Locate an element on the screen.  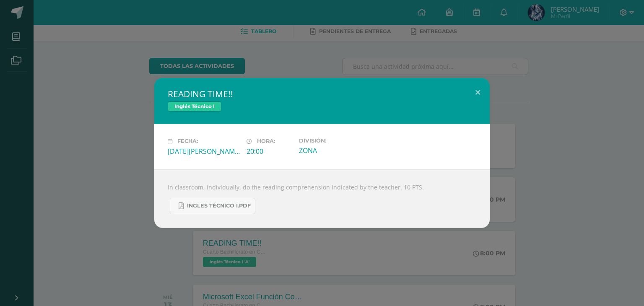
h2: READING TIME!! is located at coordinates (322, 94).